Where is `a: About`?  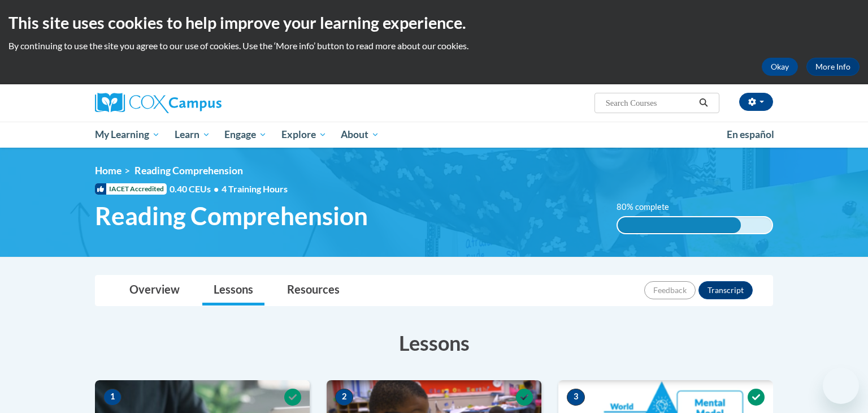
a: About is located at coordinates (360, 134).